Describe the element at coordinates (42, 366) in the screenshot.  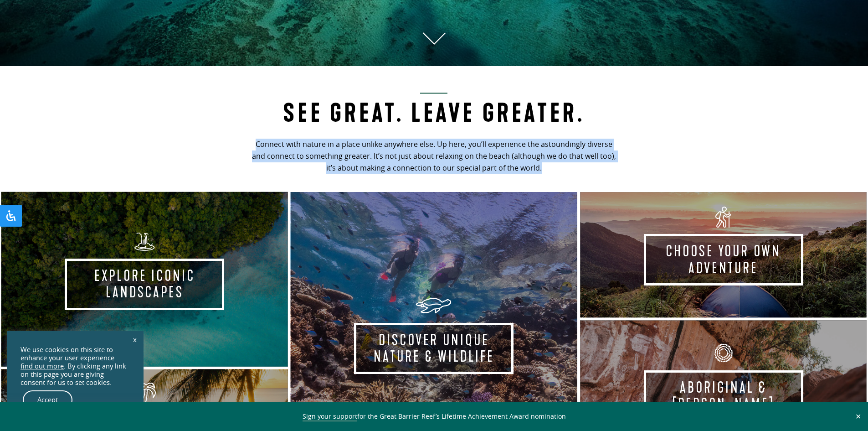
I see `a: find out more` at that location.